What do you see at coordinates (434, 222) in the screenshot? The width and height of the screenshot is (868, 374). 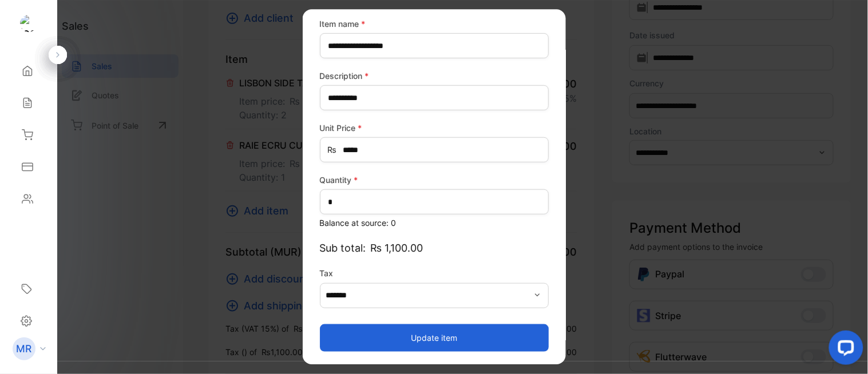 I see `p: Balance at source: 0` at bounding box center [434, 222].